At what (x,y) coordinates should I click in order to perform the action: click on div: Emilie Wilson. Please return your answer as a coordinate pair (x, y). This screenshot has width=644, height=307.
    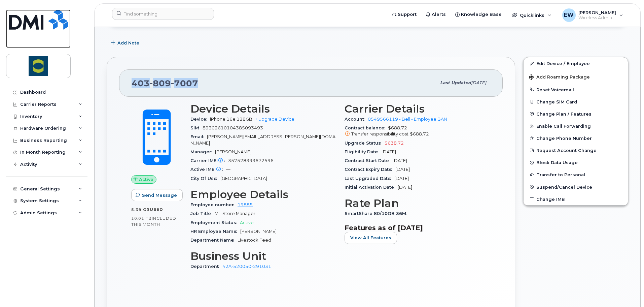
    Looking at the image, I should click on (593, 15).